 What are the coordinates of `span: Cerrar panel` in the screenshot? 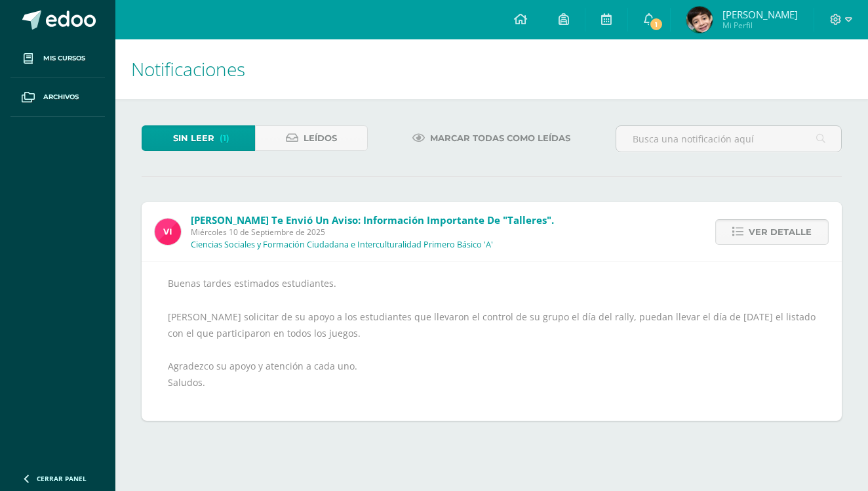 It's located at (62, 478).